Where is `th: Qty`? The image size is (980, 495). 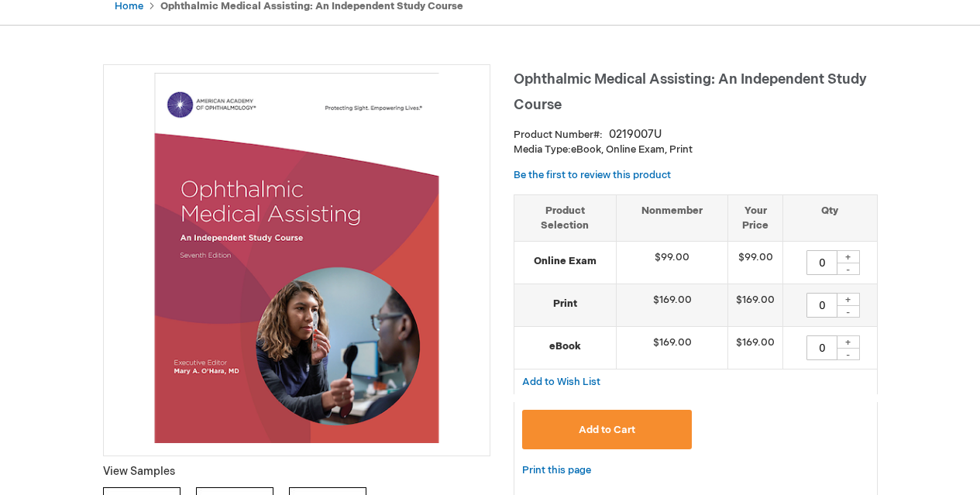 th: Qty is located at coordinates (830, 217).